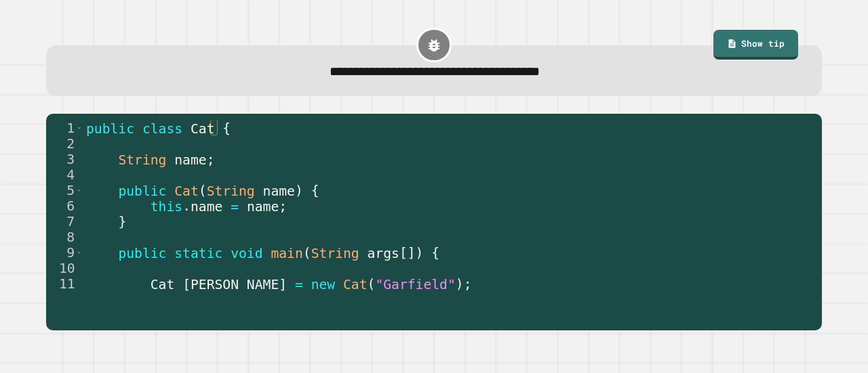  What do you see at coordinates (64, 190) in the screenshot?
I see `div: 5` at bounding box center [64, 190].